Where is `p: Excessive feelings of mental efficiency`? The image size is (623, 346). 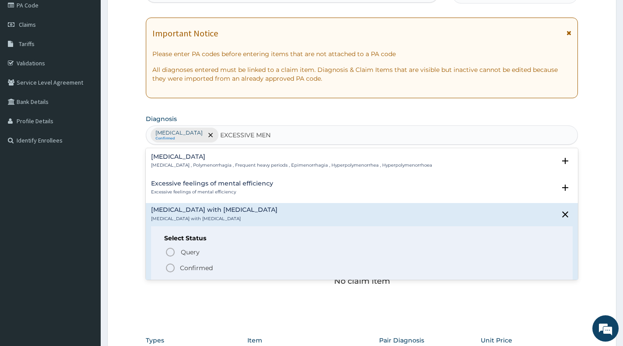 p: Excessive feelings of mental efficiency is located at coordinates (212, 192).